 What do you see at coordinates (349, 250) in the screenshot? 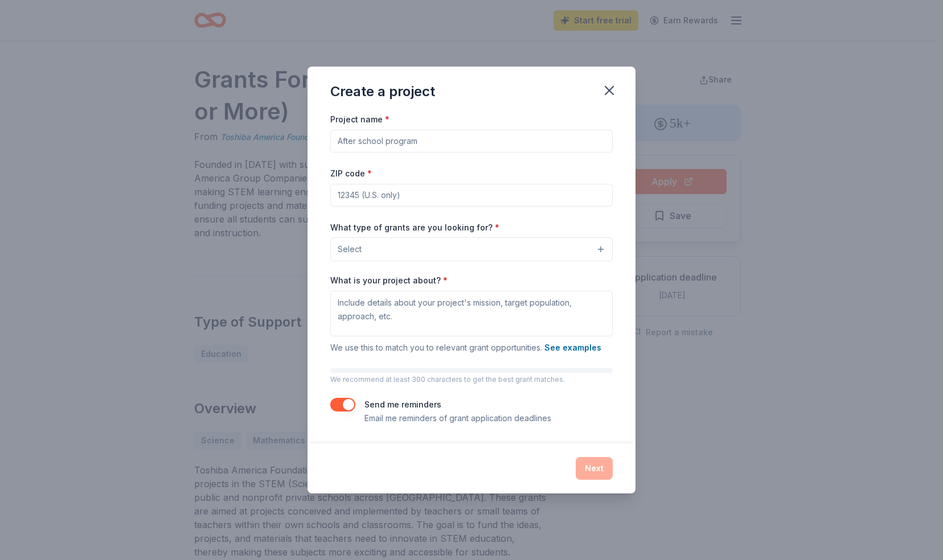
I see `span: Select` at bounding box center [349, 250].